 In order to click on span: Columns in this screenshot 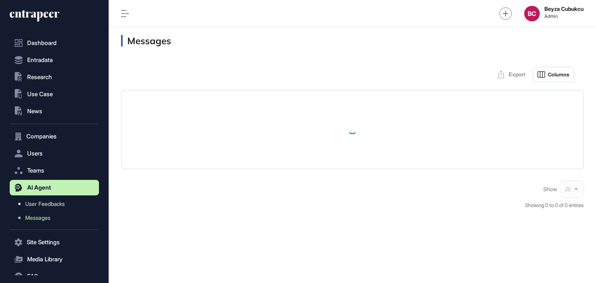, I will do `click(558, 75)`.